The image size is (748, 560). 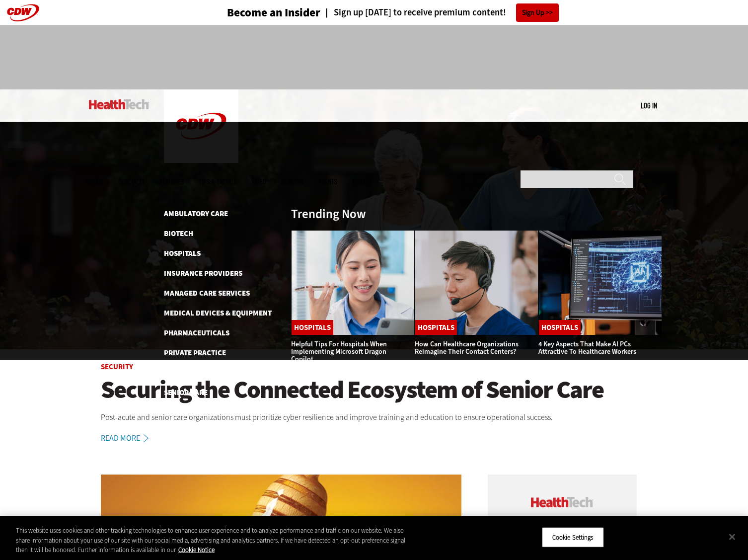 I want to click on div: This website uses cookies and other tracking technologies to enhance user experience and to analy..., so click(x=214, y=540).